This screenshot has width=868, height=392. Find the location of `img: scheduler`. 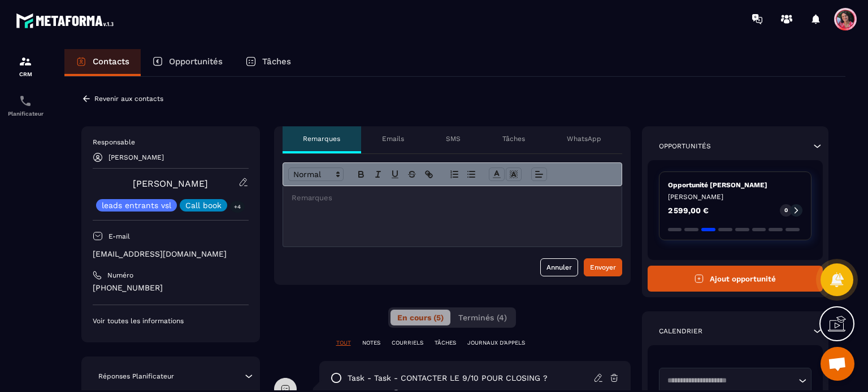

img: scheduler is located at coordinates (25, 101).